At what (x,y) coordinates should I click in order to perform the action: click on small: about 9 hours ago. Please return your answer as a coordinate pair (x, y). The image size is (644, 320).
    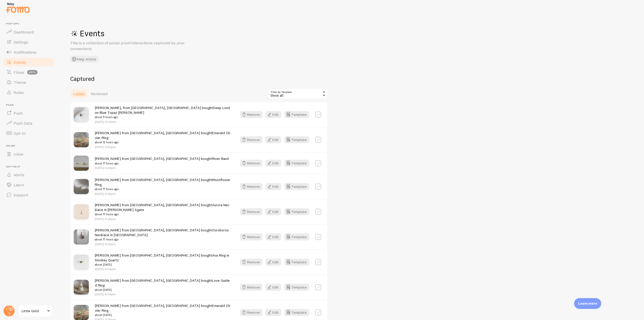
    Looking at the image, I should click on (163, 117).